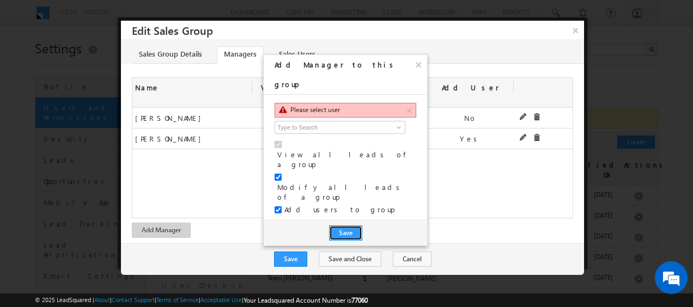  Describe the element at coordinates (351, 75) in the screenshot. I see `h2: Add Manager to this group` at that location.